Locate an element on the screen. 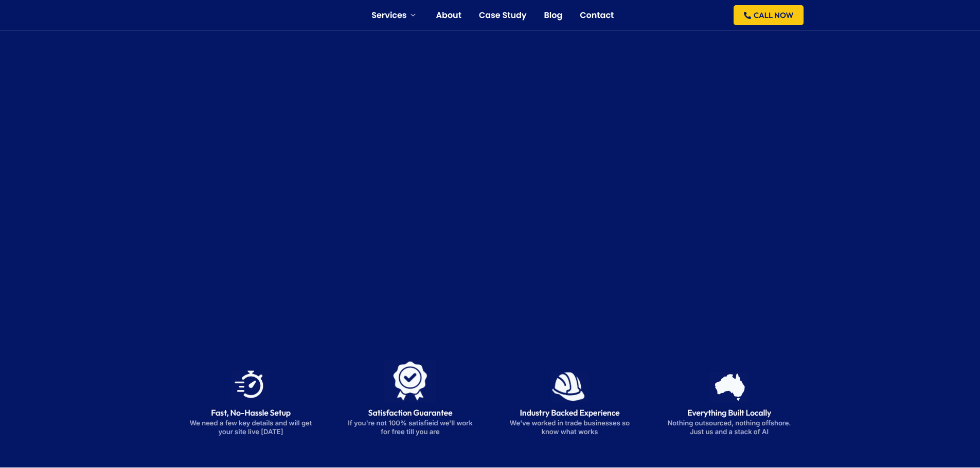 Image resolution: width=980 pixels, height=468 pixels. a: ServiceScale logo representing business automation for tradies is located at coordinates (214, 14).